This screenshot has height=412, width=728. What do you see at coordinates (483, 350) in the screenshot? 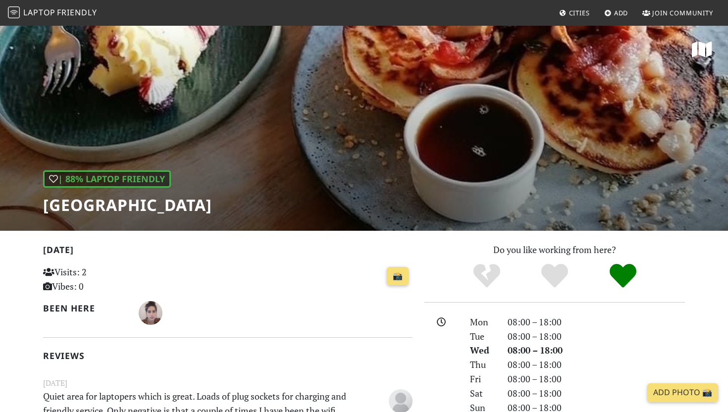
I see `div: Wed` at bounding box center [483, 350].